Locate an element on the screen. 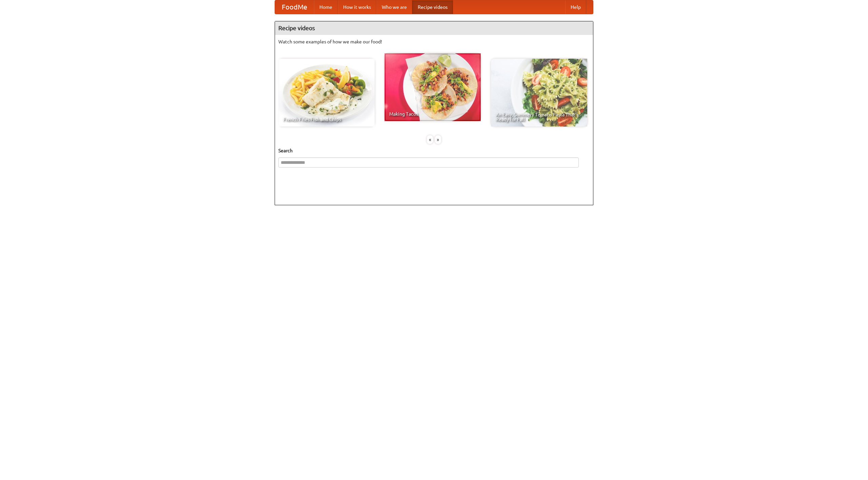  a: An Easy, Summery Tomato Pasta That's Ready for Fall is located at coordinates (539, 92).